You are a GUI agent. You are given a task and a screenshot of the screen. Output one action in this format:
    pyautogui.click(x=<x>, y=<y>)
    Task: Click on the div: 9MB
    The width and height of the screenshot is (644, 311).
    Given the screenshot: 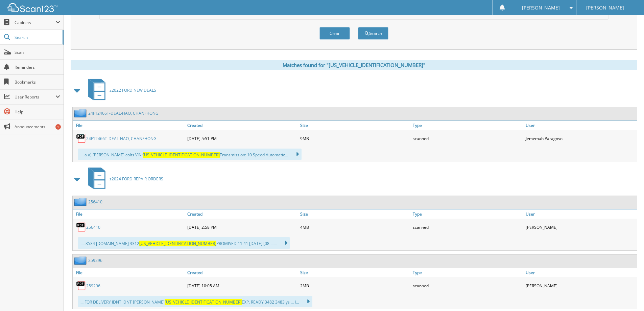 What is the action you would take?
    pyautogui.click(x=355, y=138)
    